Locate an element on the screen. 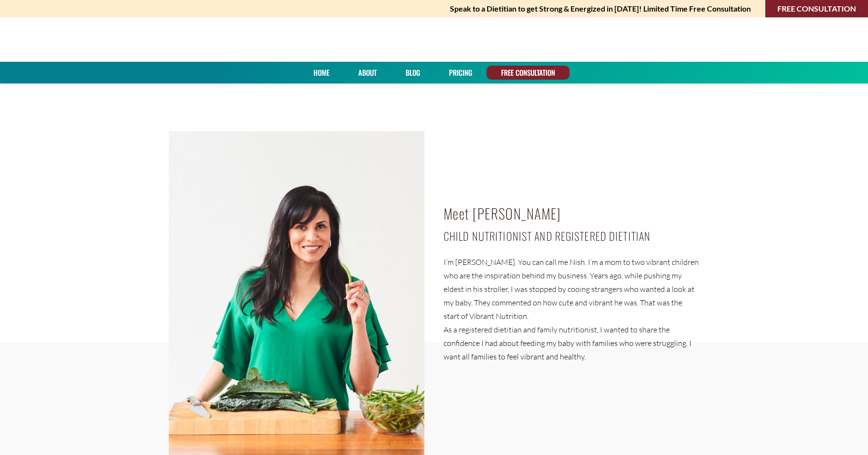 The height and width of the screenshot is (455, 868). a: FREE CONSULTATION is located at coordinates (528, 72).